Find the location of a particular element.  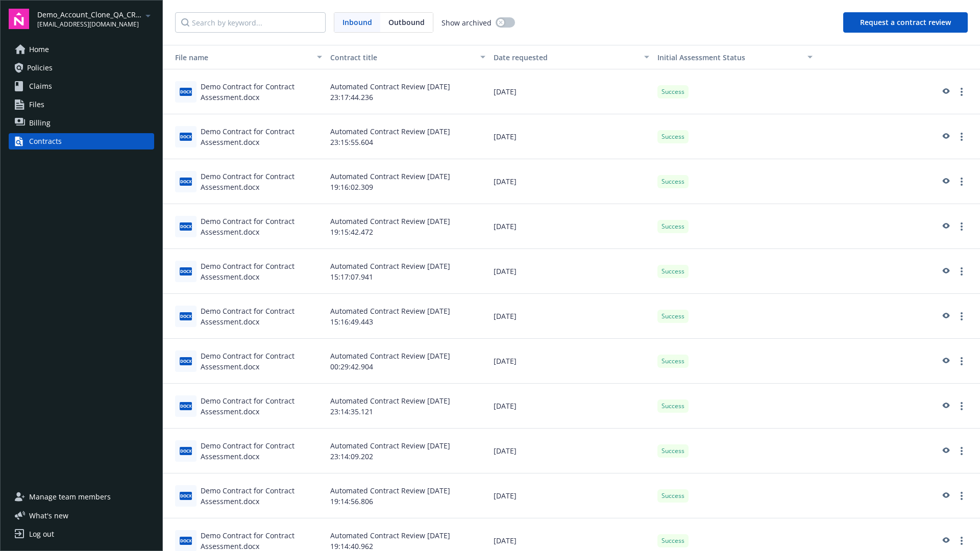

span: Demo_Account_Clone_QA_CR_Tests_Demo is located at coordinates (89, 15).